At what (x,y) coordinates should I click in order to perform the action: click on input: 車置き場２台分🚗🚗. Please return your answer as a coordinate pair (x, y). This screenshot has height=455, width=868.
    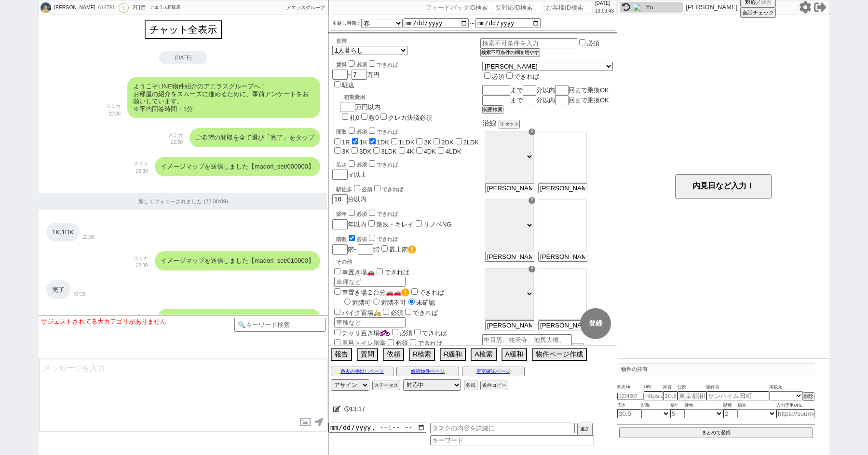
    Looking at the image, I should click on (337, 291).